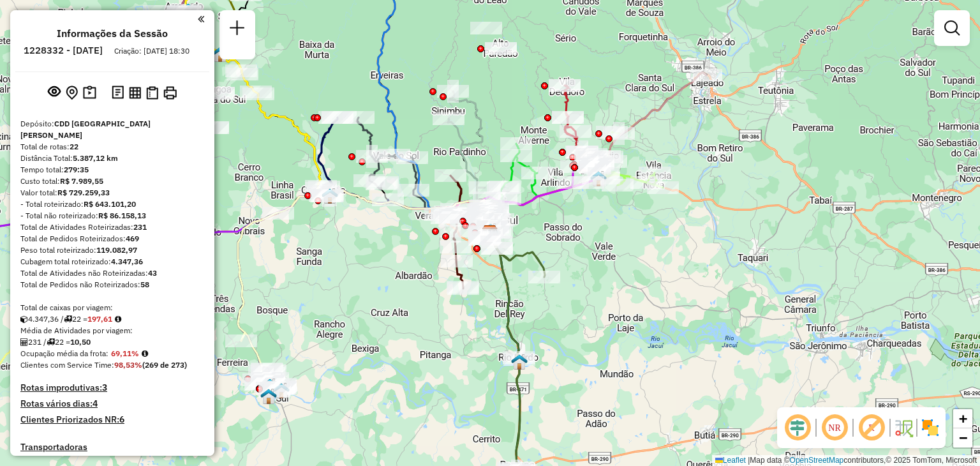 The height and width of the screenshot is (466, 980). Describe the element at coordinates (135, 92) in the screenshot. I see `button: Visualizar relatório de Roteirização` at that location.